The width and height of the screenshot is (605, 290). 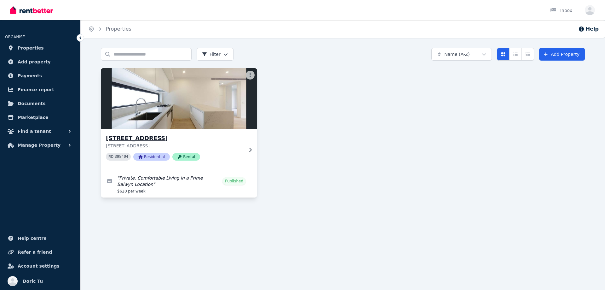 What do you see at coordinates (179, 98) in the screenshot?
I see `img: 101/198 Whitehorse Rd, Balwyn` at bounding box center [179, 98].